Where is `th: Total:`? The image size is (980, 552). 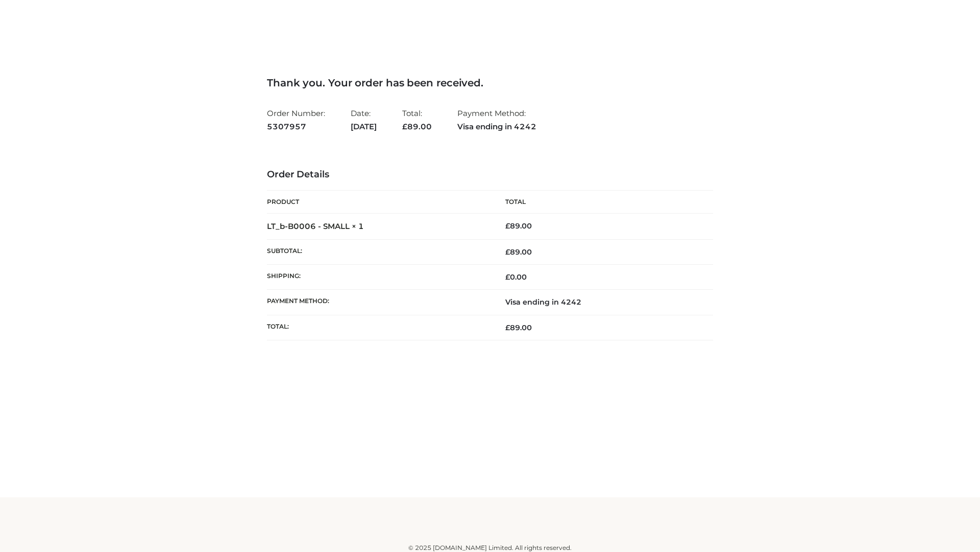
th: Total: is located at coordinates (378, 327).